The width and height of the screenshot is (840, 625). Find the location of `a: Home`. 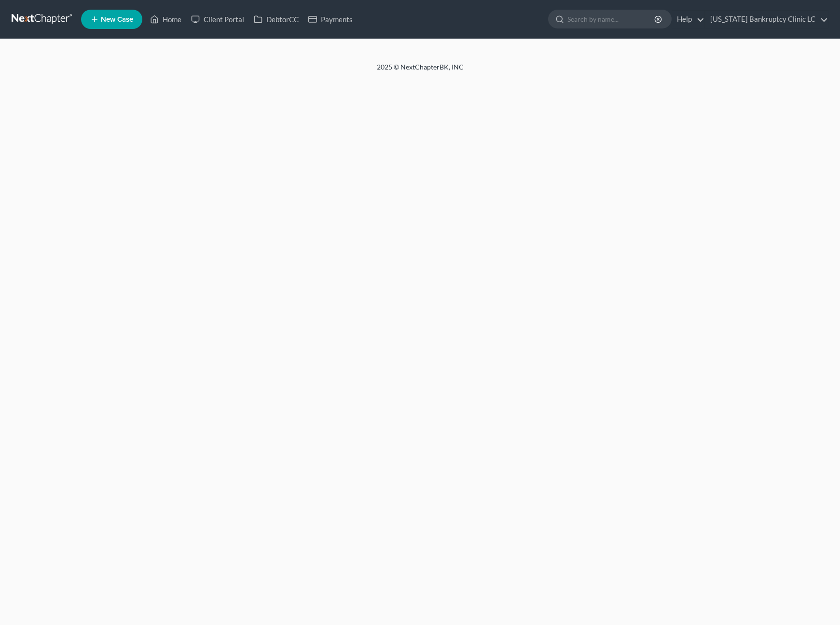

a: Home is located at coordinates (166, 19).